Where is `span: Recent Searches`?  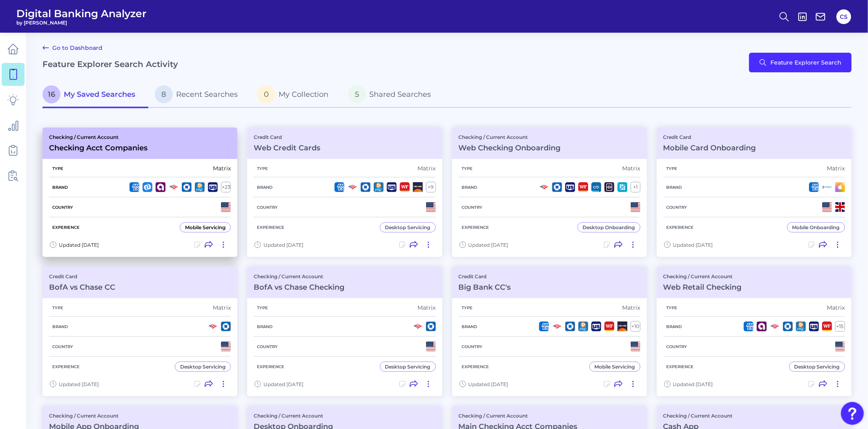
span: Recent Searches is located at coordinates (207, 94).